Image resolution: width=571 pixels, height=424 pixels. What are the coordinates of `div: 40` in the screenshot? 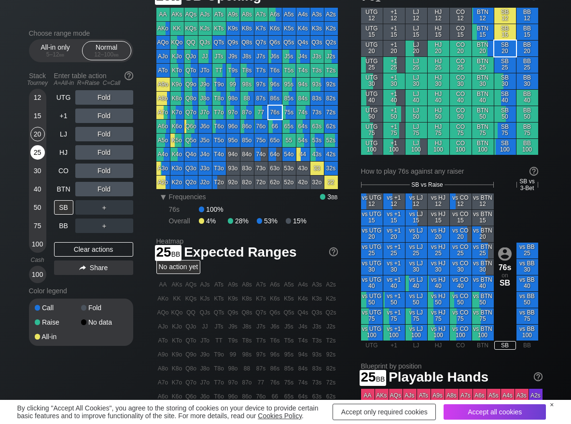 It's located at (38, 189).